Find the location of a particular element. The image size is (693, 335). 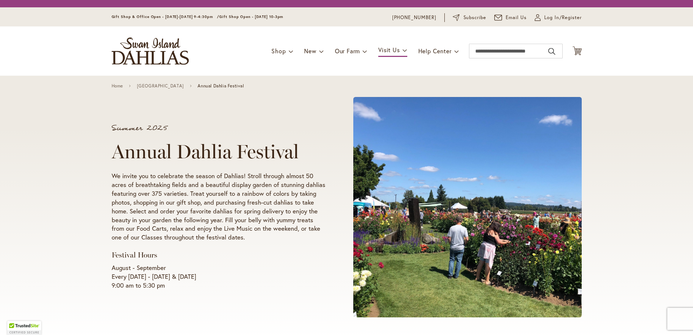

span: Help Center is located at coordinates (435, 51).